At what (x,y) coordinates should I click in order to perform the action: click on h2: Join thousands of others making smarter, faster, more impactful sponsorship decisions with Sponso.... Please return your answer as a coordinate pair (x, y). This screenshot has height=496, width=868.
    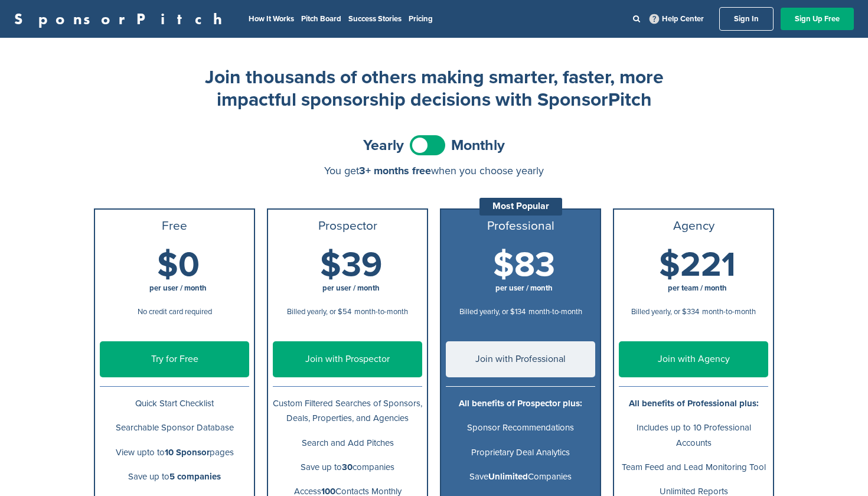
    Looking at the image, I should click on (434, 89).